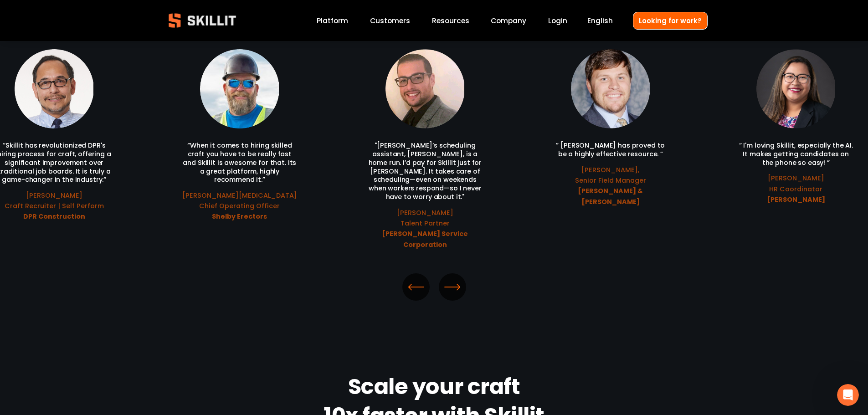 Image resolution: width=868 pixels, height=415 pixels. What do you see at coordinates (450, 20) in the screenshot?
I see `span: Resources` at bounding box center [450, 20].